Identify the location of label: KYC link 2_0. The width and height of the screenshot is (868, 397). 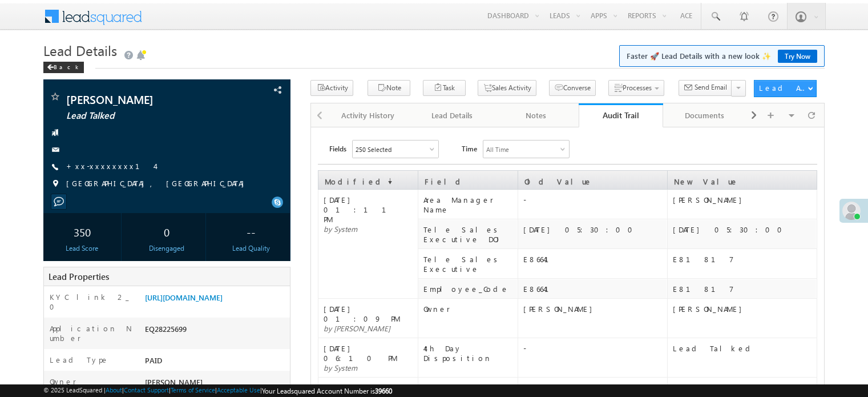
(91, 301).